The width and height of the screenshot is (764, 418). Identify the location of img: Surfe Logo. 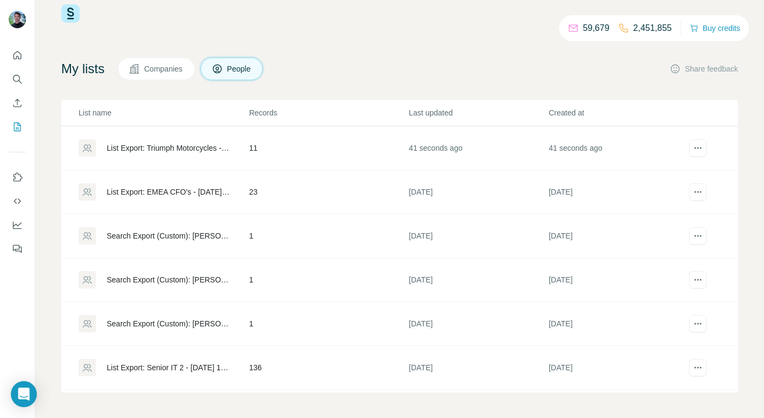
(70, 14).